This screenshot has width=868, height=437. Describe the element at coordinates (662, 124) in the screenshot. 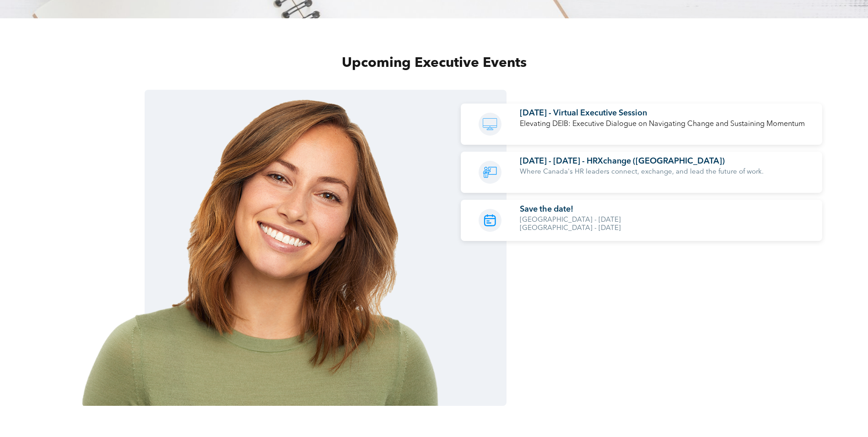

I see `span: Elevating DEIB: Executive Dialogue on Navigating Change and Sustaining Momentum` at that location.